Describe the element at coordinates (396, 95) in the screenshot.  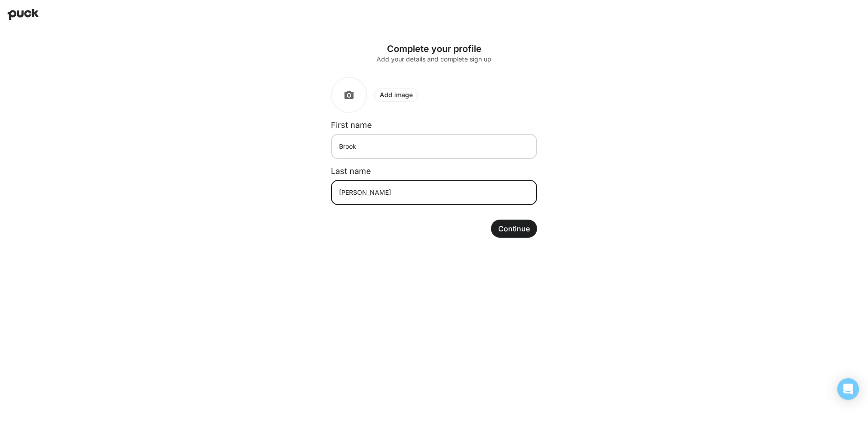
I see `div: Add image` at that location.